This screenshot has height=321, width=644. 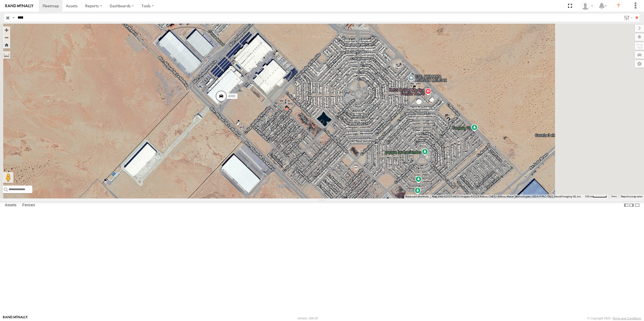 I want to click on a: Terms, so click(x=613, y=197).